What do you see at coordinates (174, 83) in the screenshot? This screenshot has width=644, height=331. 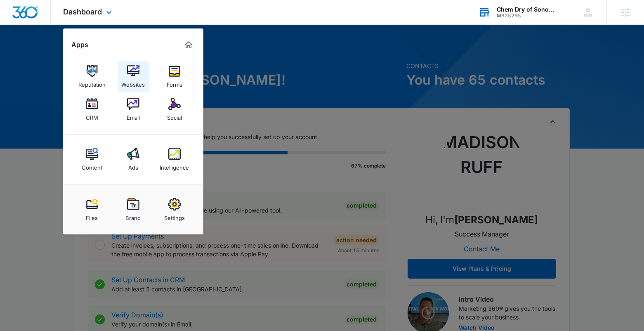 I see `div: Forms` at bounding box center [174, 83].